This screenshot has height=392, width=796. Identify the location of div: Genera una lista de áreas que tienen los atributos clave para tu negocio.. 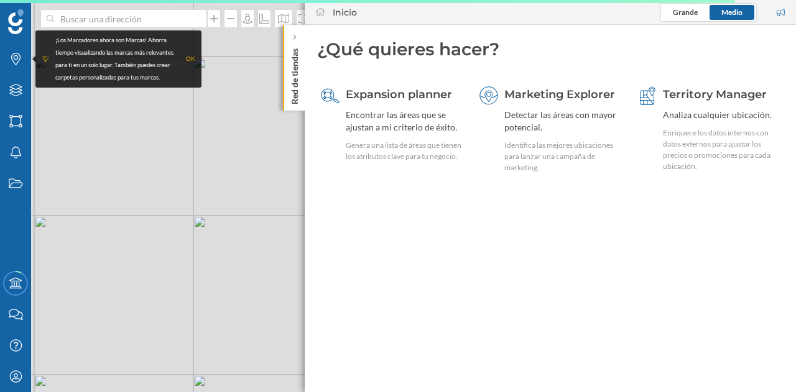
(404, 151).